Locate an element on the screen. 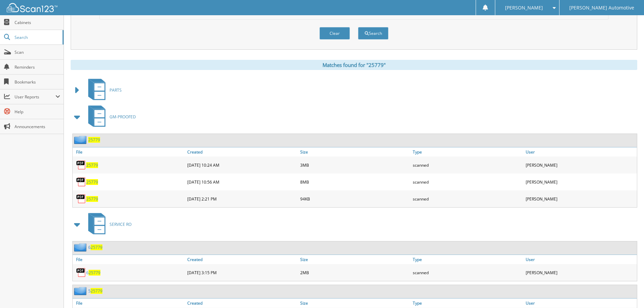 The height and width of the screenshot is (308, 644). div: 3MB is located at coordinates (355, 165).